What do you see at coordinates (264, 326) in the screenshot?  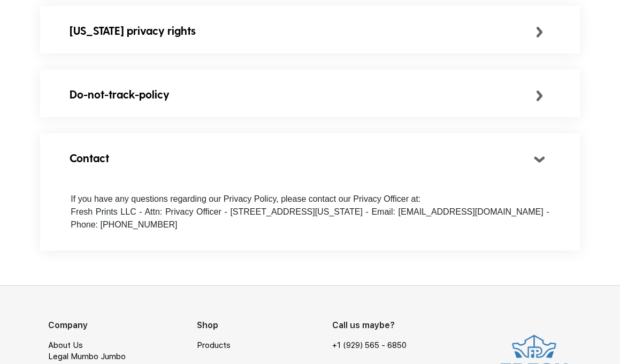 I see `div: Shop` at bounding box center [264, 326].